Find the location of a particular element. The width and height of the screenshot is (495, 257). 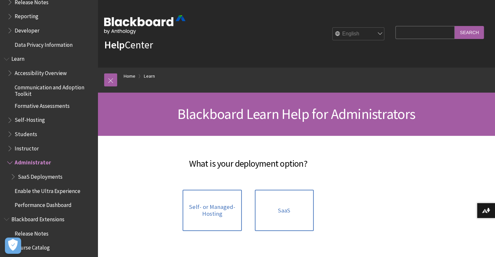

span: Course Catalog is located at coordinates (32, 247).